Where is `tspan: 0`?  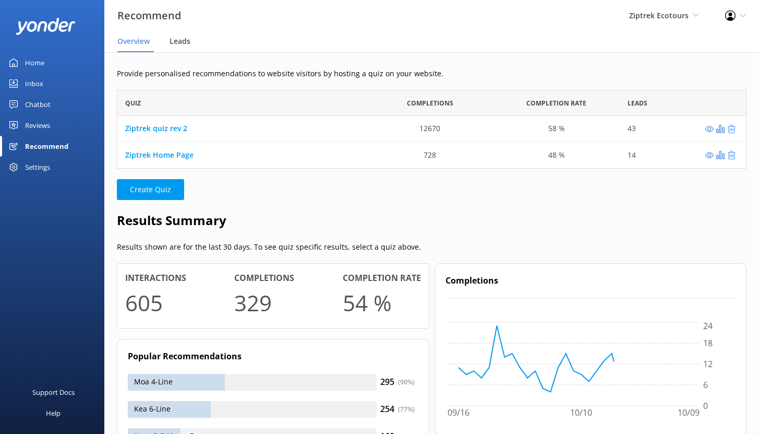 tspan: 0 is located at coordinates (706, 405).